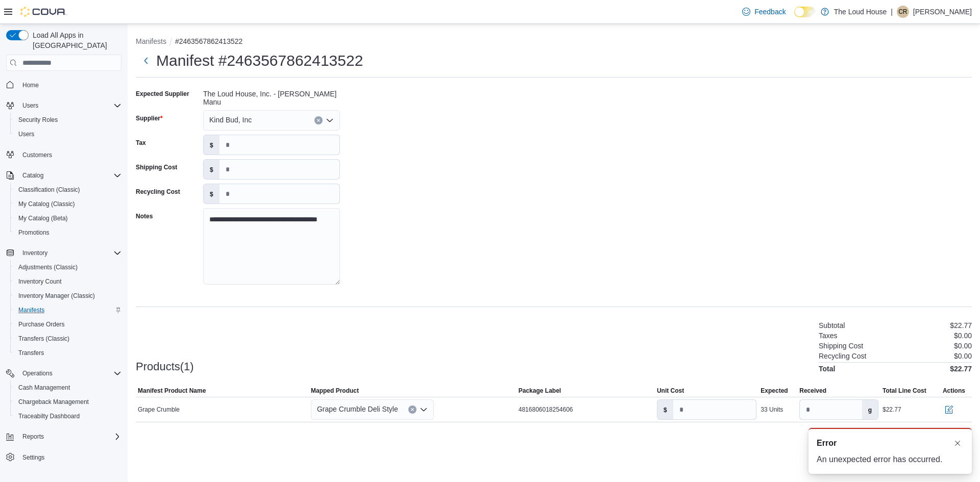  What do you see at coordinates (670, 391) in the screenshot?
I see `span: Unit Cost` at bounding box center [670, 391].